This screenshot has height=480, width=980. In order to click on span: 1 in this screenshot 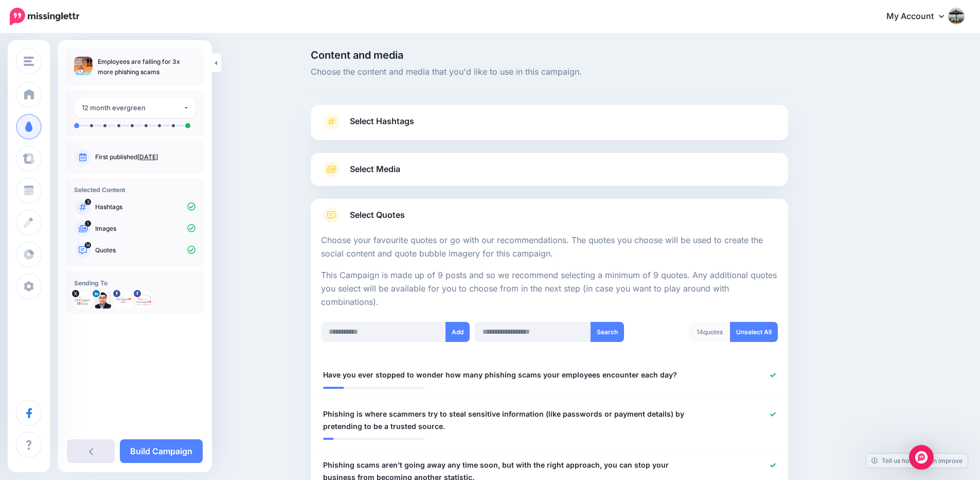, I will do `click(88, 223)`.